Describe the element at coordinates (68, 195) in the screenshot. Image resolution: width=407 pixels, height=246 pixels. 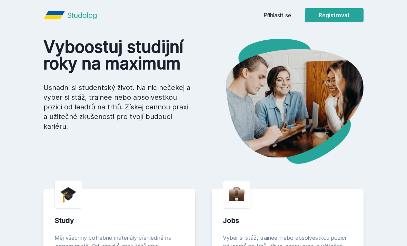
I see `img: graduation-cap.png` at that location.